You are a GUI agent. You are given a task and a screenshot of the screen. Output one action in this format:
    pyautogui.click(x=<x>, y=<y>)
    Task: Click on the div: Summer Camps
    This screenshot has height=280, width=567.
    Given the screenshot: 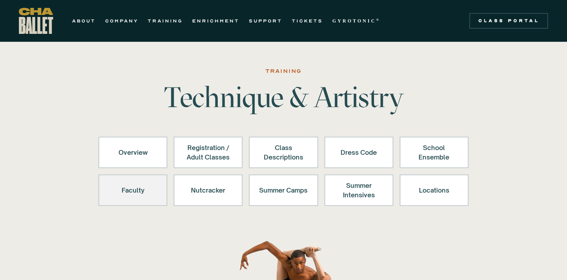 What is the action you would take?
    pyautogui.click(x=283, y=190)
    